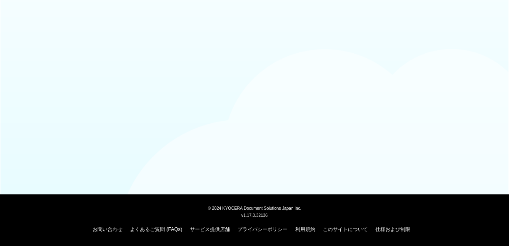  What do you see at coordinates (393, 230) in the screenshot?
I see `a: 仕様および制限` at bounding box center [393, 230].